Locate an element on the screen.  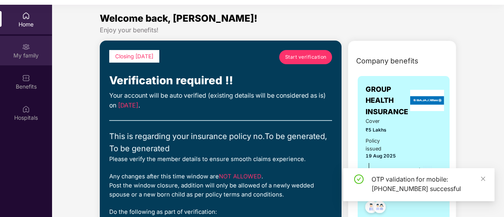
div: This is regarding your insurance policy no. To be generated, To be generated is located at coordinates (220, 143).